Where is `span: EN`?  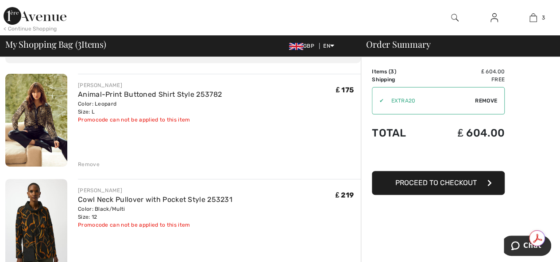
span: EN is located at coordinates (328, 46).